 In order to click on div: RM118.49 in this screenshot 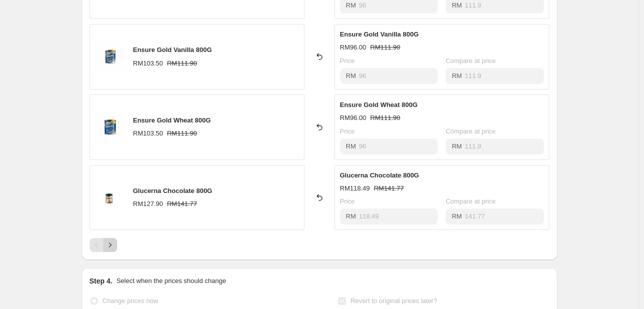, I will do `click(355, 188)`.